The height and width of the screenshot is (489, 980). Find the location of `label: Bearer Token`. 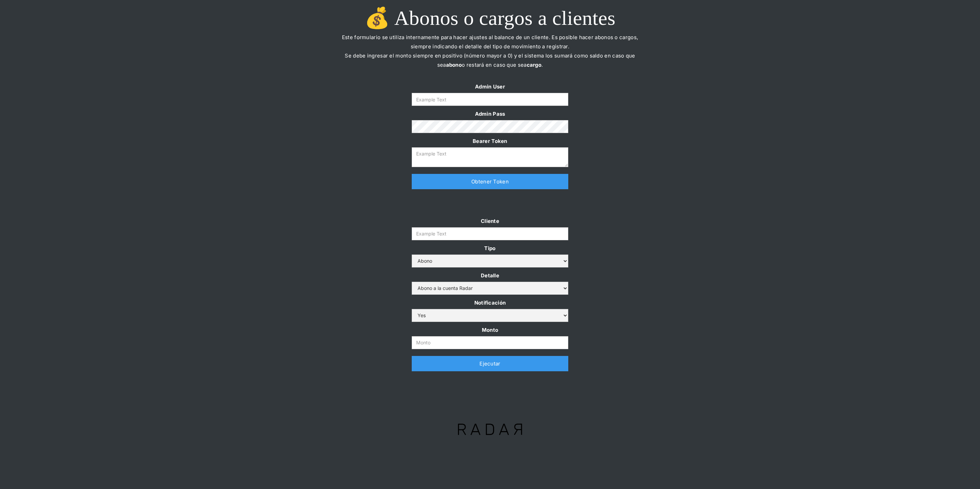

label: Bearer Token is located at coordinates (490, 141).